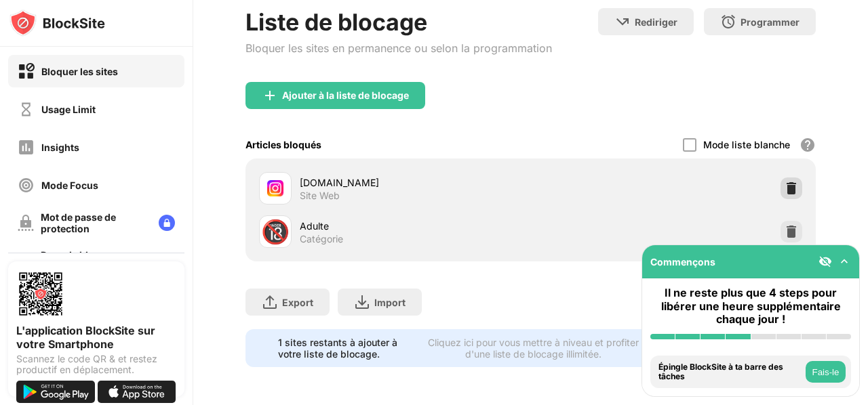  I want to click on div: Bloquer les sites en permanence ou selon la programmation, so click(399, 48).